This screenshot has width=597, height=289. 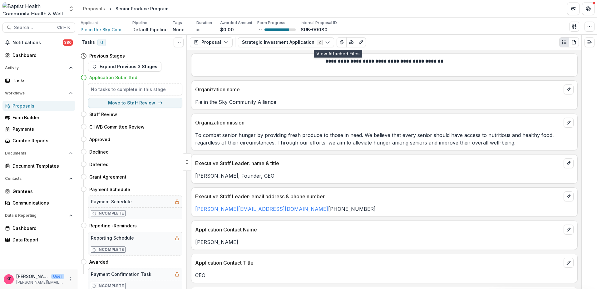 I want to click on p: Applicant, so click(x=89, y=23).